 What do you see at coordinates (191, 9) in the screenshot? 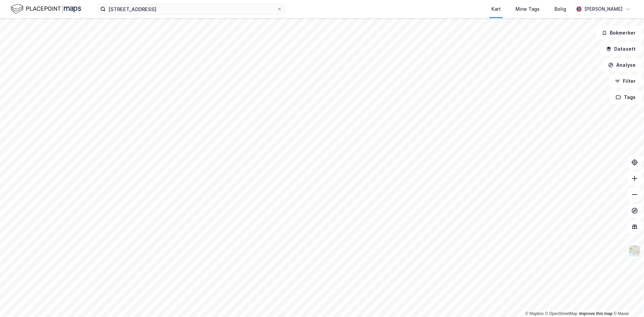
I see `input: Søk på adresse, matrikkel, gårdeiere, leietakere eller personer` at bounding box center [191, 9].